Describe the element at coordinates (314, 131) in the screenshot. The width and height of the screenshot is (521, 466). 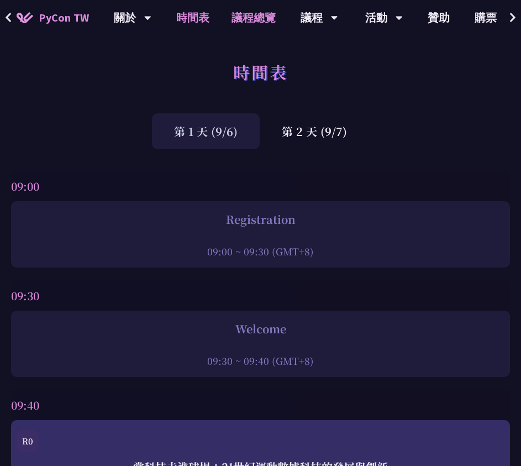
I see `div: 第 2 天 (9/7)` at that location.